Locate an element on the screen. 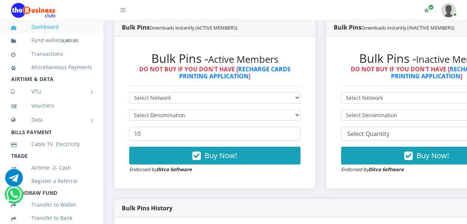 The image size is (467, 224). input: Enter Quantity is located at coordinates (215, 134).